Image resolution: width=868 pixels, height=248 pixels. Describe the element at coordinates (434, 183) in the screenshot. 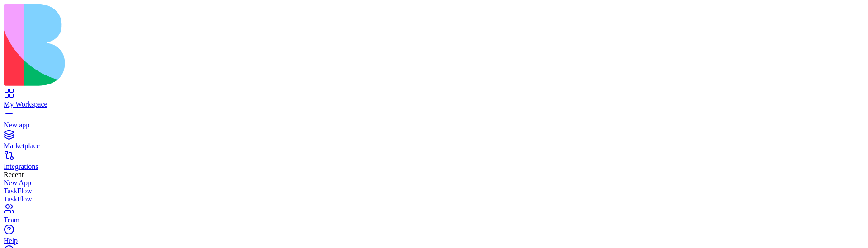

I see `div: New App` at that location.